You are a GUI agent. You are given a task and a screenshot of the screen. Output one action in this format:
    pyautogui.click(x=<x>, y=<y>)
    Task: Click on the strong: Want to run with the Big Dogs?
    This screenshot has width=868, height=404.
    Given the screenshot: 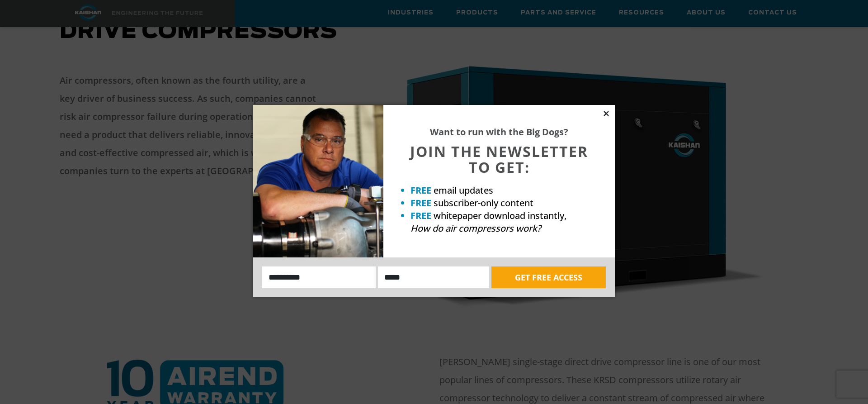 What is the action you would take?
    pyautogui.click(x=499, y=132)
    